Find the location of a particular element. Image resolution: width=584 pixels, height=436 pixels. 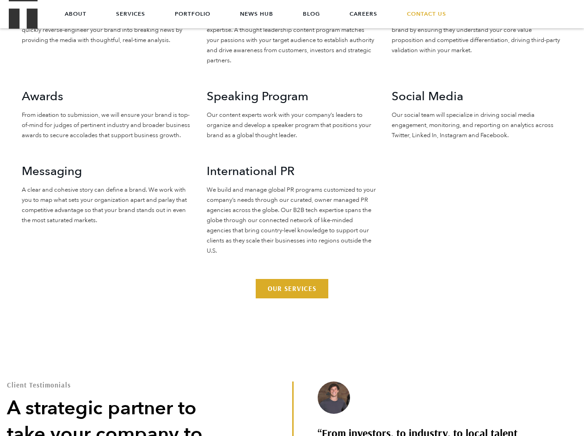

a: Learn More About Our Services is located at coordinates (292, 289).